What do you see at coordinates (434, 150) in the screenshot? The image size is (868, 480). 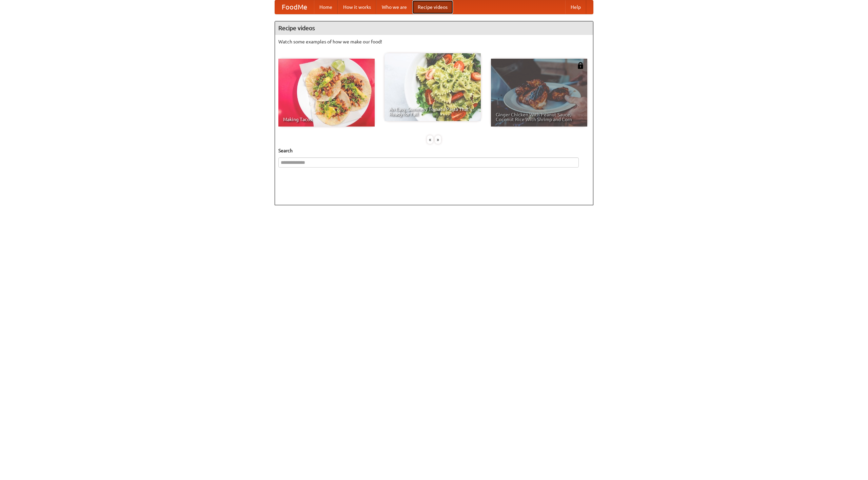 I see `h5: Search` at bounding box center [434, 150].